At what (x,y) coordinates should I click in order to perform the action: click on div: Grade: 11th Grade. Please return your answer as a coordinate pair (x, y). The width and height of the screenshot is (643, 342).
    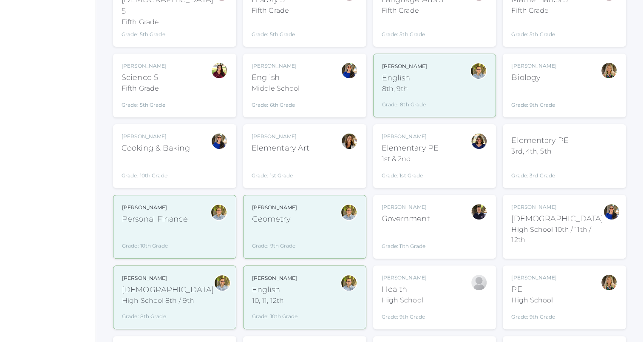
    Looking at the image, I should click on (406, 239).